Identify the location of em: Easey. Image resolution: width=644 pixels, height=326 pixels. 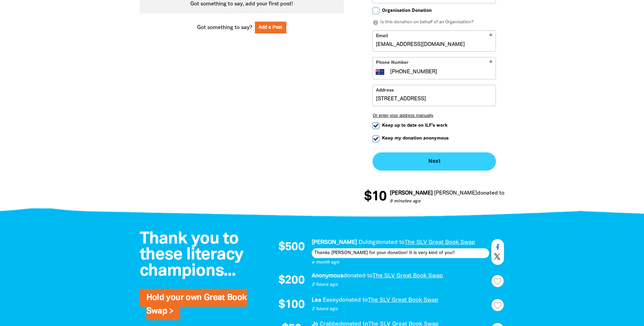
(330, 300).